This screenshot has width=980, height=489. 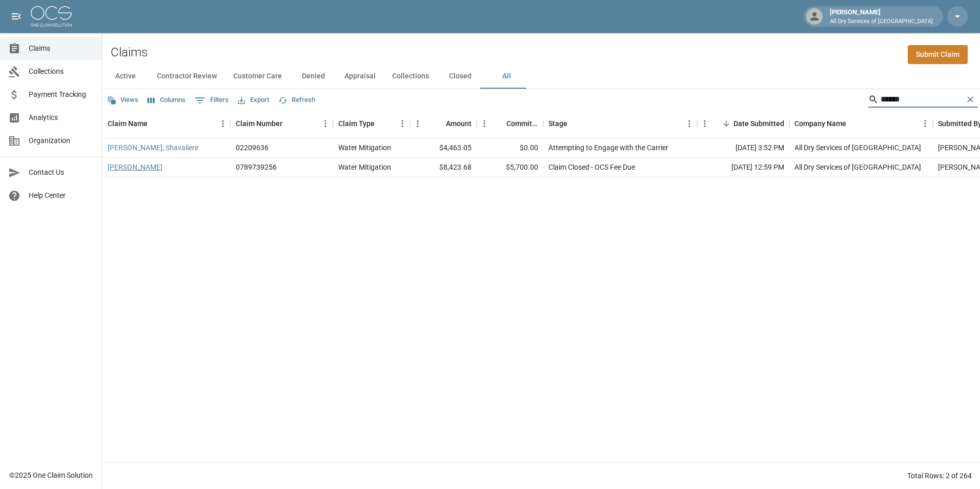 What do you see at coordinates (129, 52) in the screenshot?
I see `h2: Claims` at bounding box center [129, 52].